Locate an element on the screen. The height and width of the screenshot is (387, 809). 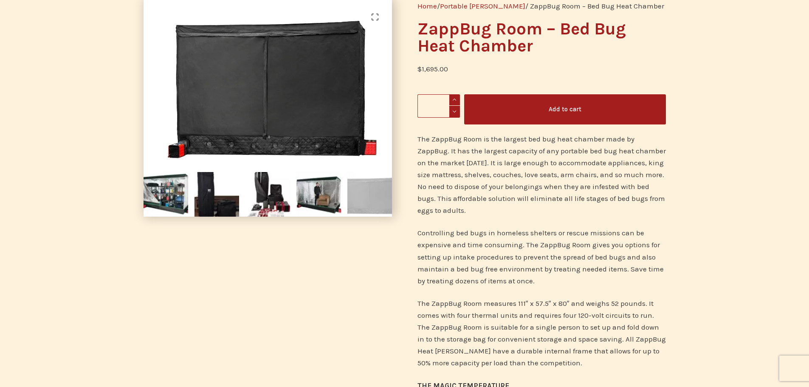
p: The ZappBug Room is the largest bed bug heat chamber made by ZappBug. It has the largest capacity... is located at coordinates (542, 175).